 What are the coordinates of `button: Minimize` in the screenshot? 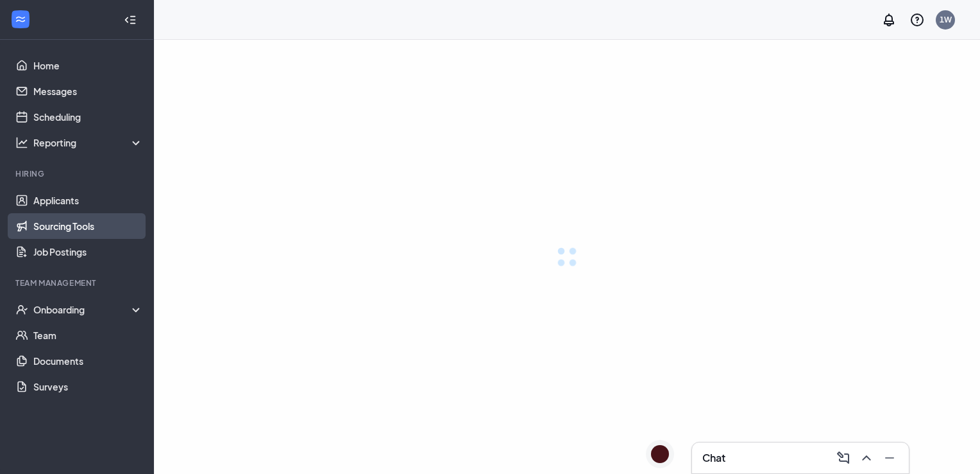 It's located at (888, 457).